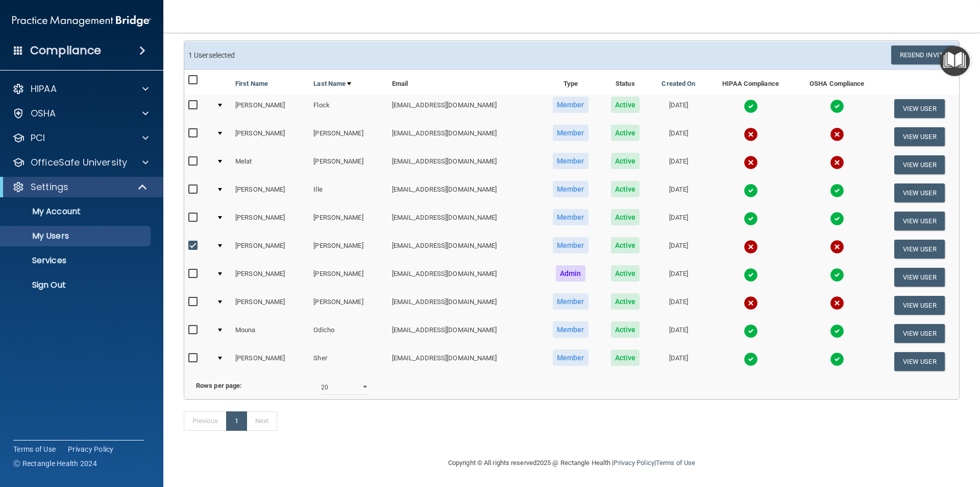 This screenshot has width=980, height=487. What do you see at coordinates (55, 463) in the screenshot?
I see `span: Ⓒ Rectangle Health 2024` at bounding box center [55, 463].